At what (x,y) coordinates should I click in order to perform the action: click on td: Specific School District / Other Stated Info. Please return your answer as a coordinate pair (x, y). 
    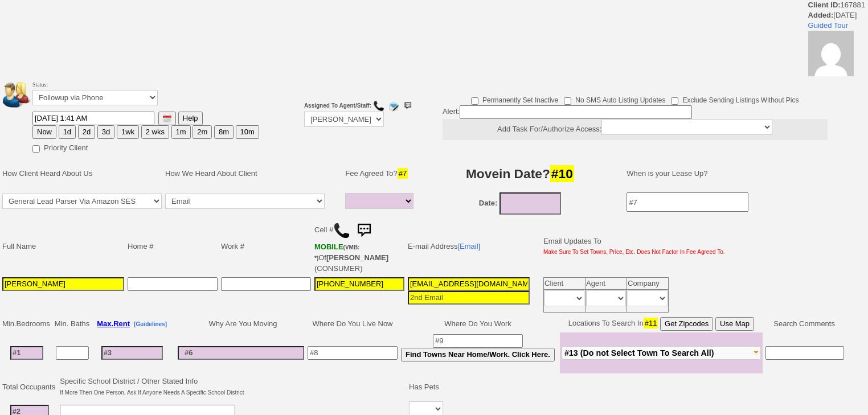
    Looking at the image, I should click on (151, 387).